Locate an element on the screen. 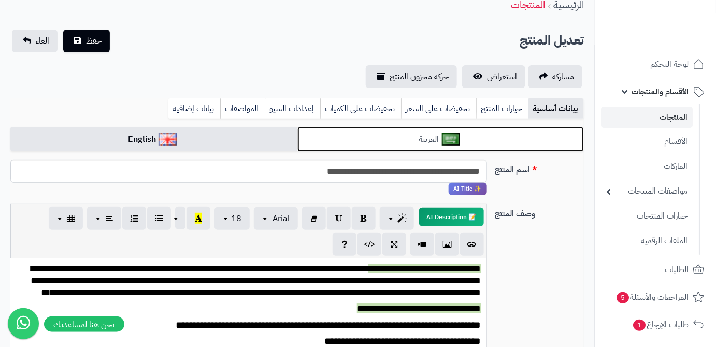 Image resolution: width=716 pixels, height=347 pixels. a: استعراض is located at coordinates (494, 77).